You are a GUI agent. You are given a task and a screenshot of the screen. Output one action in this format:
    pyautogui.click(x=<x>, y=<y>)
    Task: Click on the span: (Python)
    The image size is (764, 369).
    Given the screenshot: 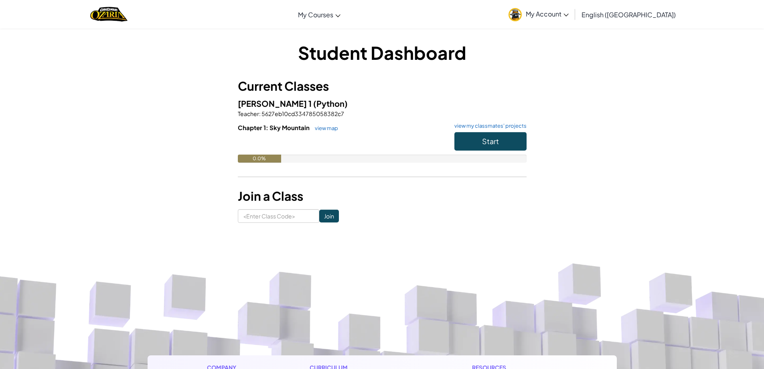 What is the action you would take?
    pyautogui.click(x=331, y=103)
    